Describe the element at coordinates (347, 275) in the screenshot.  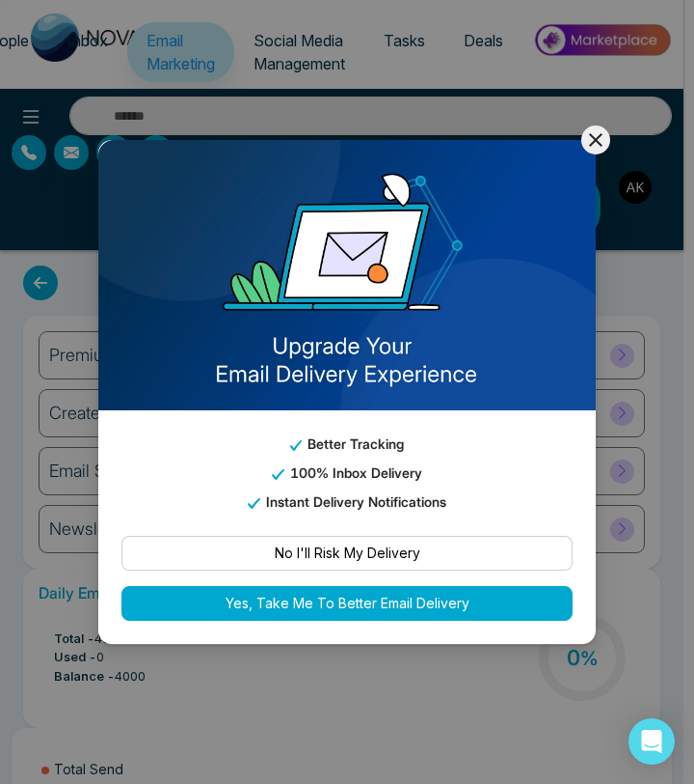
I see `img: email_template_bg.png` at that location.